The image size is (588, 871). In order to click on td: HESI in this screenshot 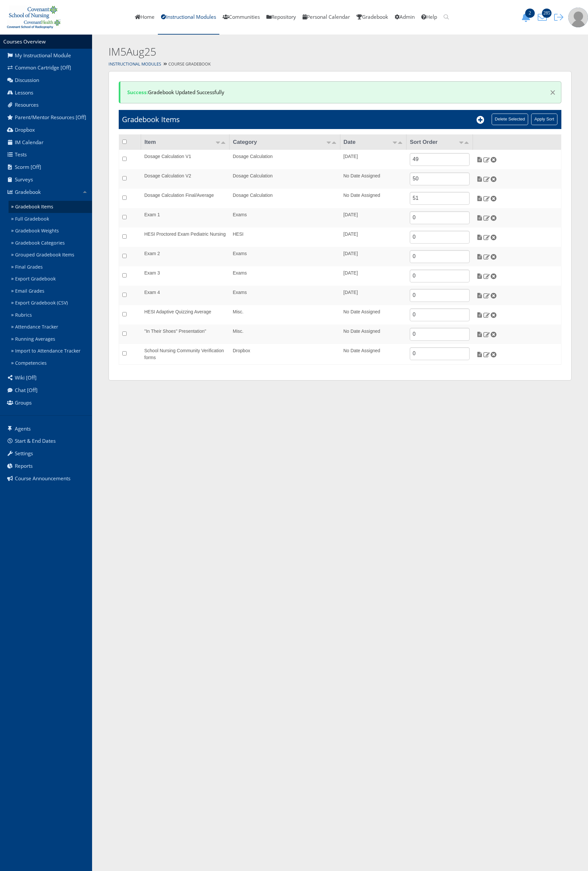, I will do `click(285, 237)`.